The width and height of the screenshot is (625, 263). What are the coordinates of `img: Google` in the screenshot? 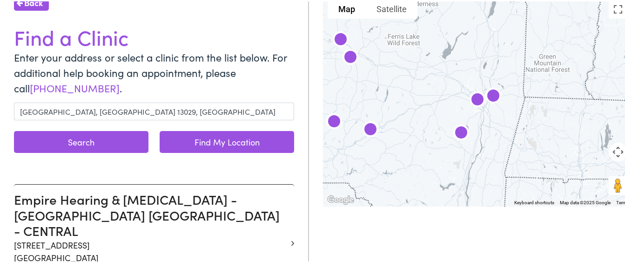 It's located at (341, 198).